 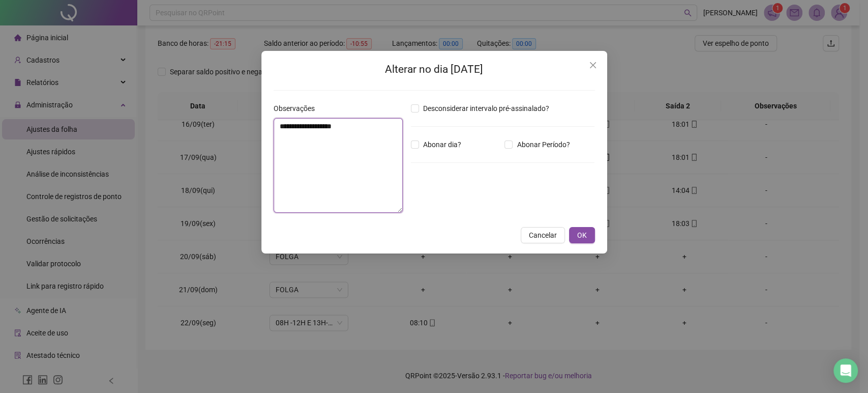 I want to click on button: Cancelar, so click(x=542, y=235).